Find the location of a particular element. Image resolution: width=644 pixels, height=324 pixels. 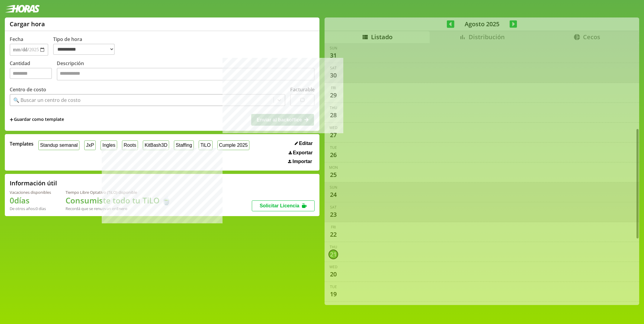

span: +Guardar como template is located at coordinates (36, 120).